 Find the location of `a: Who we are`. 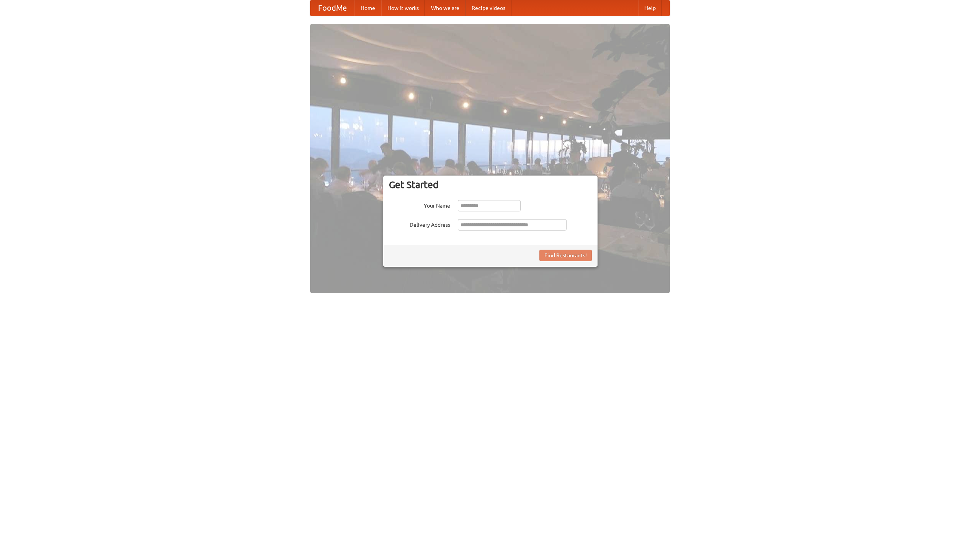

a: Who we are is located at coordinates (445, 8).